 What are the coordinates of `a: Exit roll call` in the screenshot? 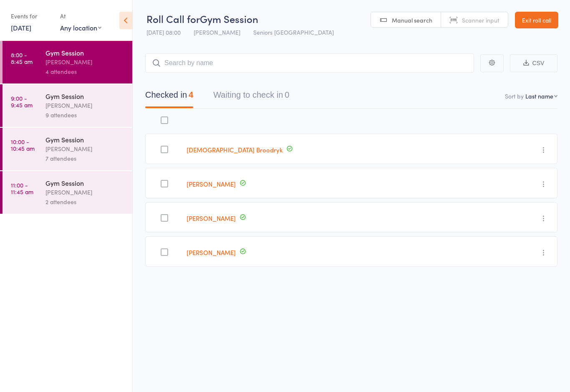 It's located at (537, 20).